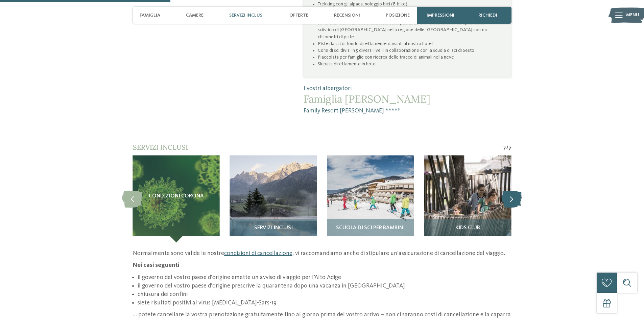 This screenshot has height=320, width=644. What do you see at coordinates (488, 15) in the screenshot?
I see `span: richiedi` at bounding box center [488, 15].